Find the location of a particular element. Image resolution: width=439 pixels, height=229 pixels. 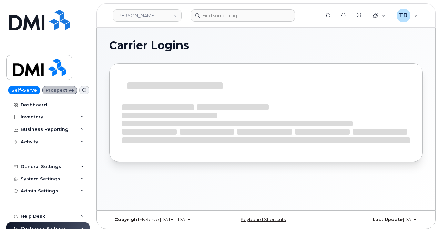

a: Keyboard Shortcuts is located at coordinates (263, 220).